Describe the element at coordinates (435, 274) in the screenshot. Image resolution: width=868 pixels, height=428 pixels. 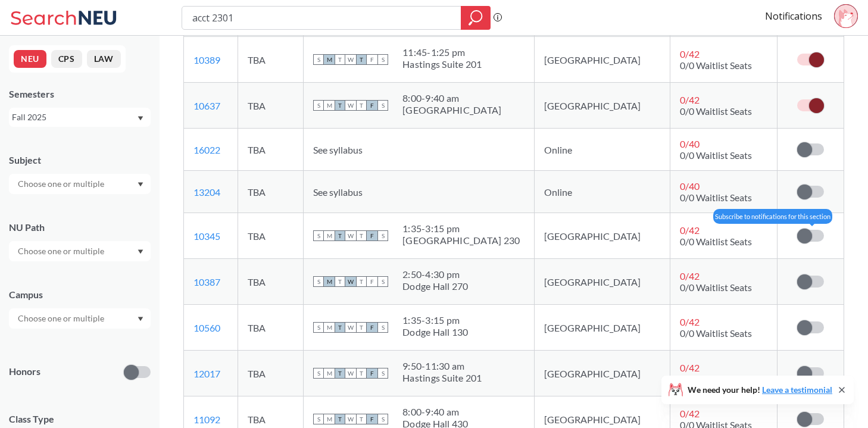
I see `div: 2:50 - 4:30 pm` at that location.